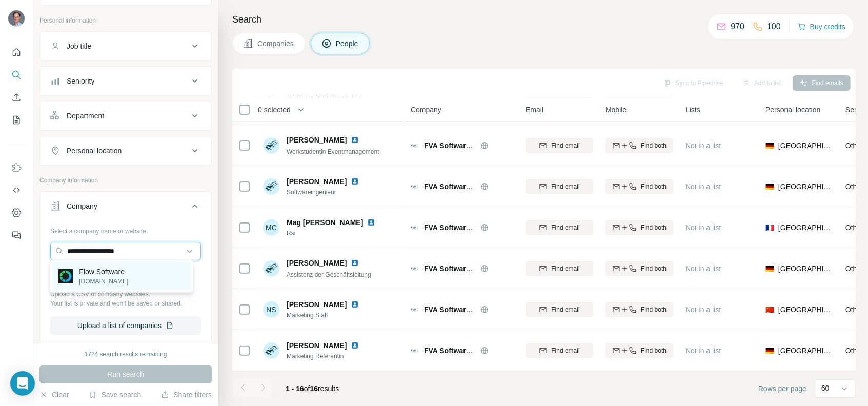  What do you see at coordinates (274, 109) in the screenshot?
I see `span: 0 selected` at bounding box center [274, 109].